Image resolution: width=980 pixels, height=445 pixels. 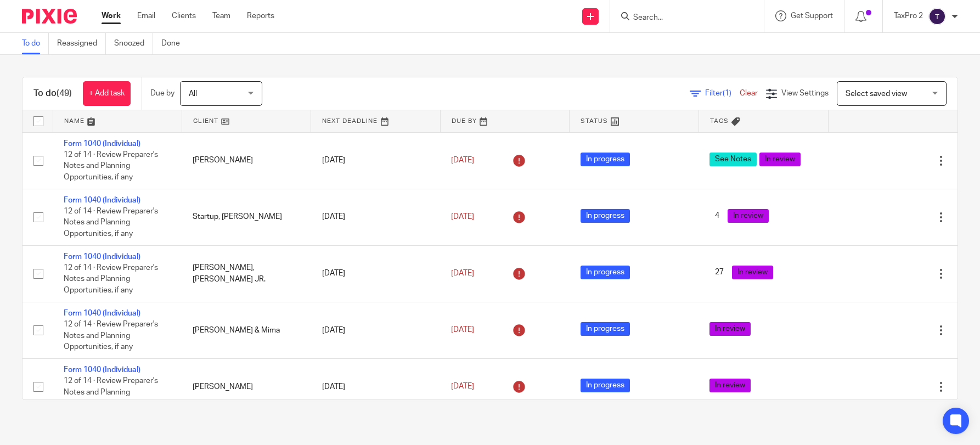 I want to click on span: Get Support, so click(x=812, y=16).